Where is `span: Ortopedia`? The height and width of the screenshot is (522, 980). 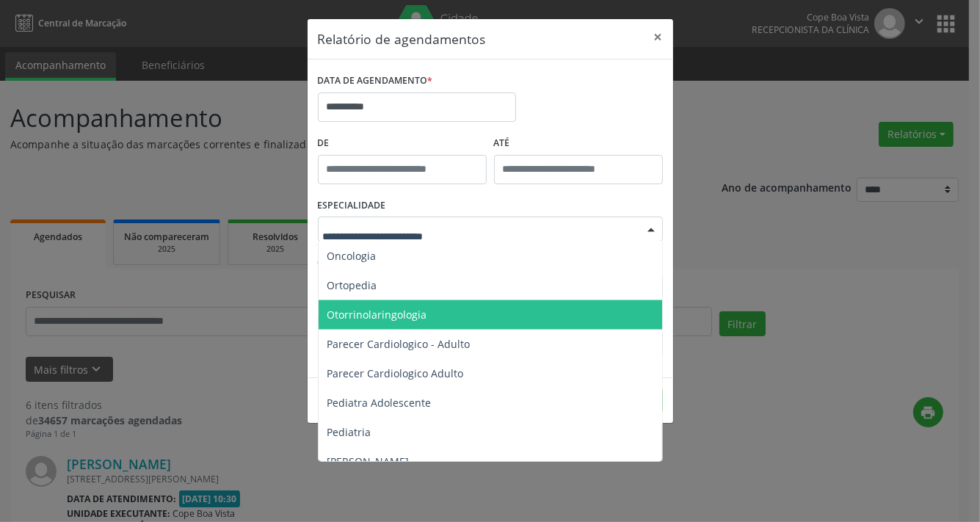 span: Ortopedia is located at coordinates (353, 285).